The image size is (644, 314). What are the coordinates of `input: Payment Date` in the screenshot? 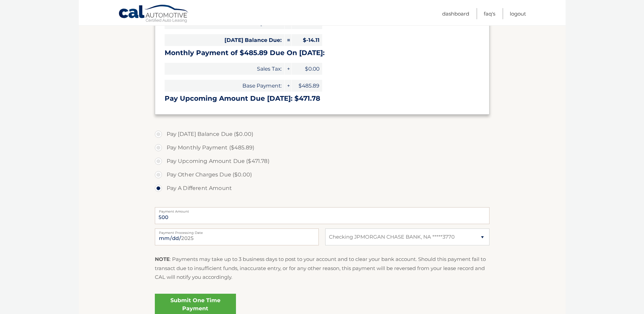 It's located at (236, 237).